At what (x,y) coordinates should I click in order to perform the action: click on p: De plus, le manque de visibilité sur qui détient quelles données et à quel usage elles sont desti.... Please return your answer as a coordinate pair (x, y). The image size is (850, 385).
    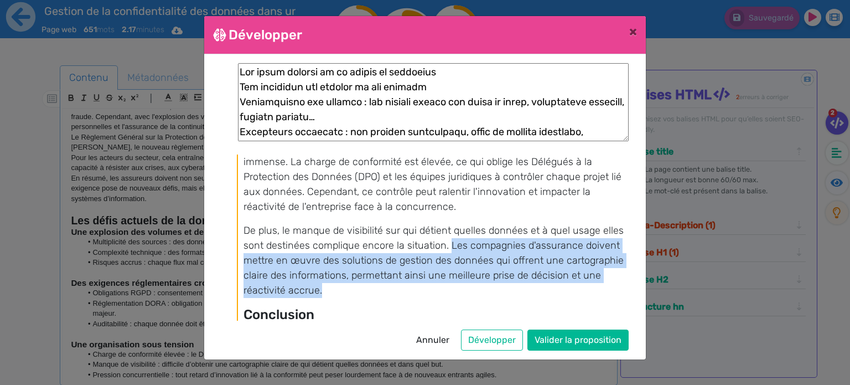
    Looking at the image, I should click on (436, 260).